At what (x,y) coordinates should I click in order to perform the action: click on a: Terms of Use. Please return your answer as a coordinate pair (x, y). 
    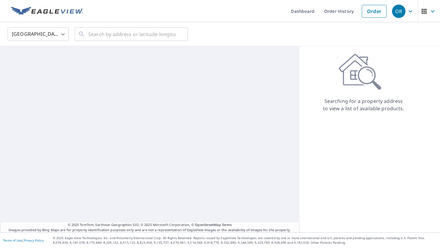
    Looking at the image, I should click on (13, 241).